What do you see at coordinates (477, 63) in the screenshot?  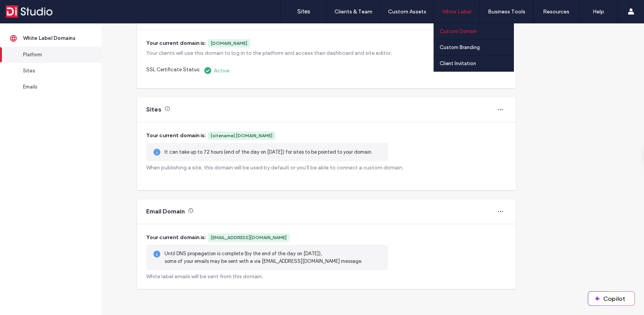 I see `a: Client Invitation` at bounding box center [477, 63].